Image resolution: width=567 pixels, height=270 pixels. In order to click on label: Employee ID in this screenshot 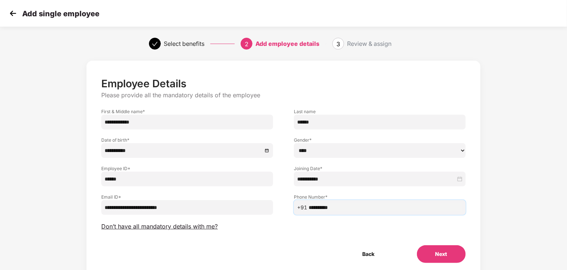, I will do `click(187, 168)`.